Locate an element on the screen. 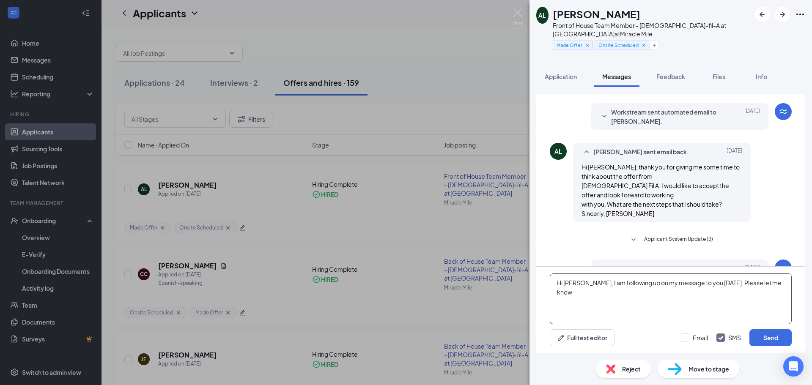 The width and height of the screenshot is (812, 385). svg: ArrowLeftNew is located at coordinates (762, 14).